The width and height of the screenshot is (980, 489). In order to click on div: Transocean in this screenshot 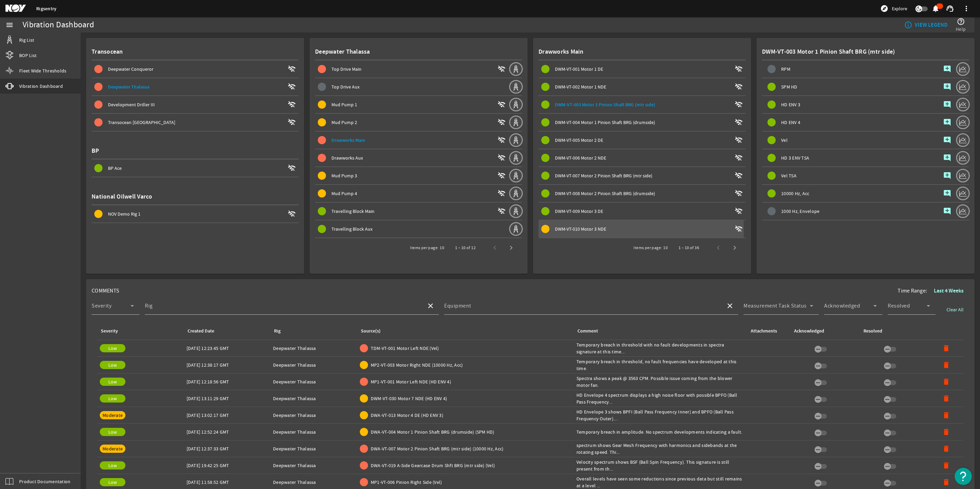, I will do `click(195, 52)`.